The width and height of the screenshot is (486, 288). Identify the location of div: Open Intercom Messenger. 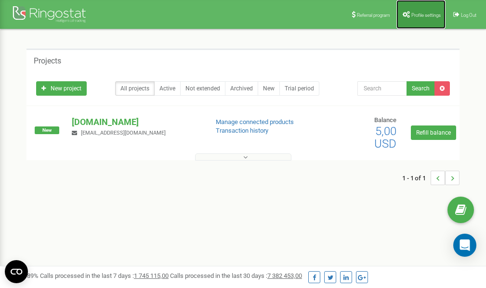
(465, 246).